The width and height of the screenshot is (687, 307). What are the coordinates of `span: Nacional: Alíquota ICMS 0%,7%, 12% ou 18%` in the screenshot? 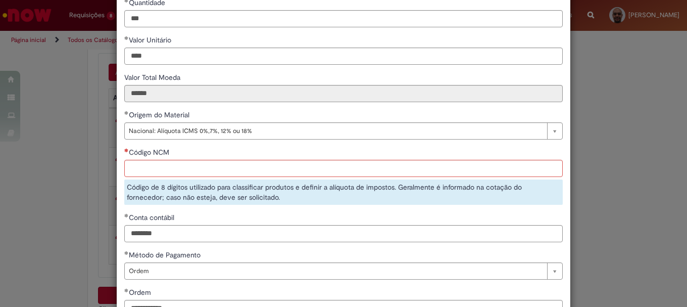 It's located at (335, 131).